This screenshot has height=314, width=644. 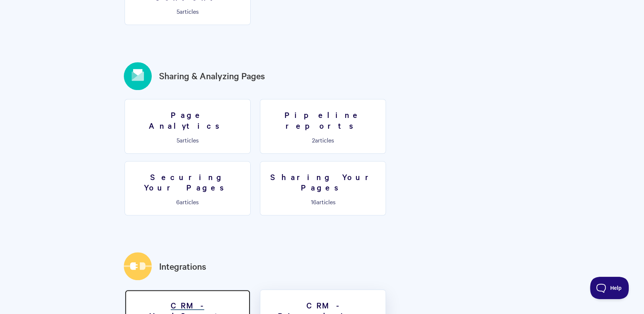 What do you see at coordinates (323, 189) in the screenshot?
I see `a: Sharing Your Pages 16articles` at bounding box center [323, 189].